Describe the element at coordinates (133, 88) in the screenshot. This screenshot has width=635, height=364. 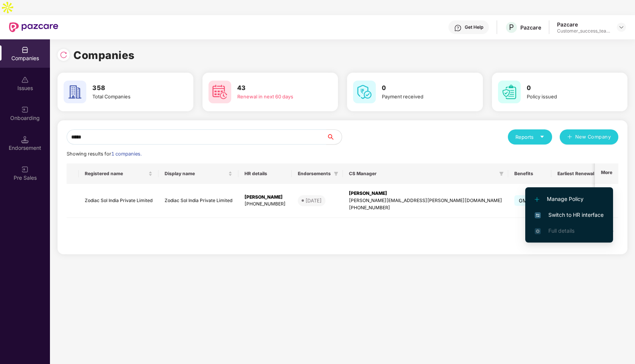
I see `h3: 358` at that location.